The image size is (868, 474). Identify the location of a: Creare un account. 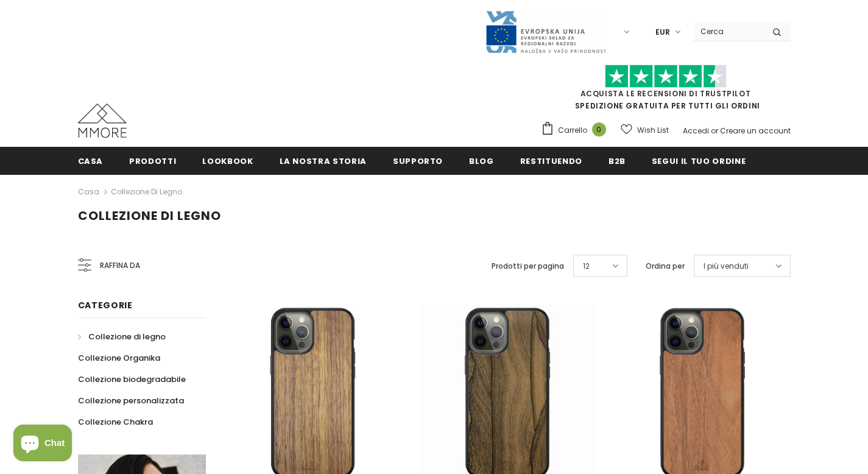
(756, 130).